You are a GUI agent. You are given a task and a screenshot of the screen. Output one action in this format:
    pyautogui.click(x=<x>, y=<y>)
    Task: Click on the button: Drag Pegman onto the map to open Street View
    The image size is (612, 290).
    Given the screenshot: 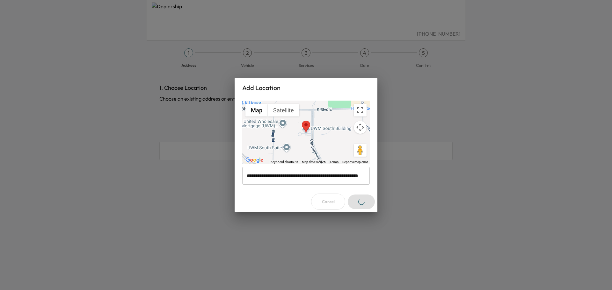 What is the action you would take?
    pyautogui.click(x=360, y=150)
    